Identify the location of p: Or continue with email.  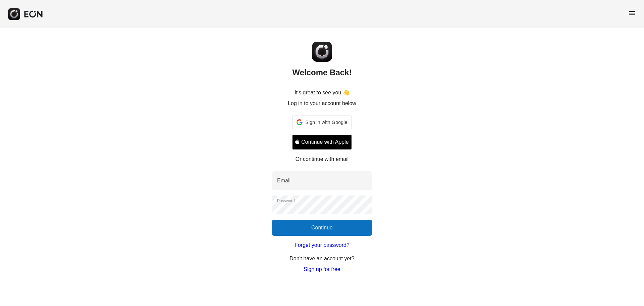
(322, 159).